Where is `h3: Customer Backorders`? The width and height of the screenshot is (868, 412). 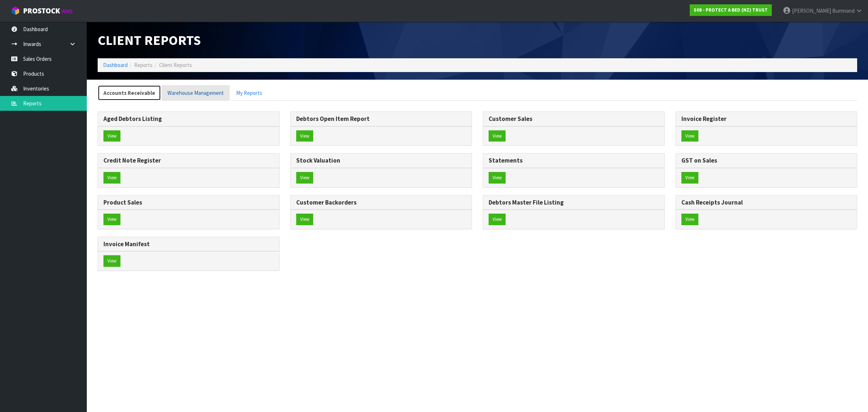
h3: Customer Backorders is located at coordinates (381, 202).